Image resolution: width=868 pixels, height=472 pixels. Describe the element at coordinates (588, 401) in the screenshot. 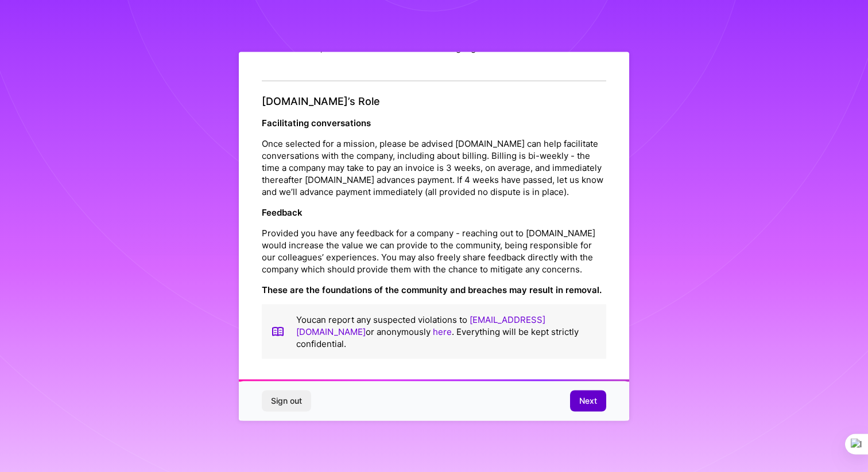

I see `button: Next` at that location.